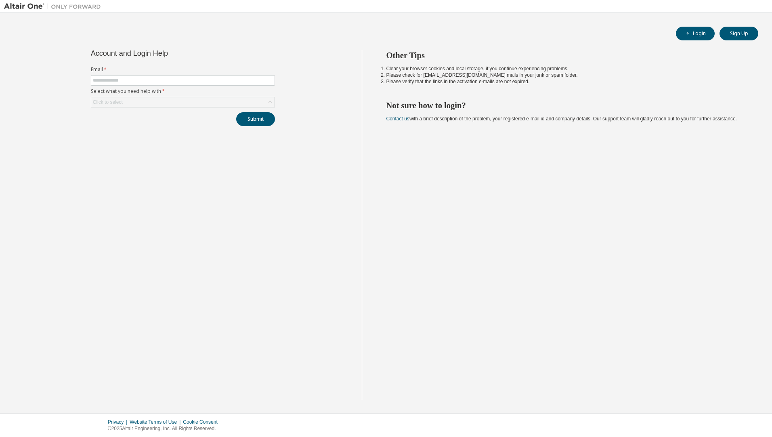  What do you see at coordinates (566, 105) in the screenshot?
I see `h2: Not sure how to login?` at bounding box center [566, 105].